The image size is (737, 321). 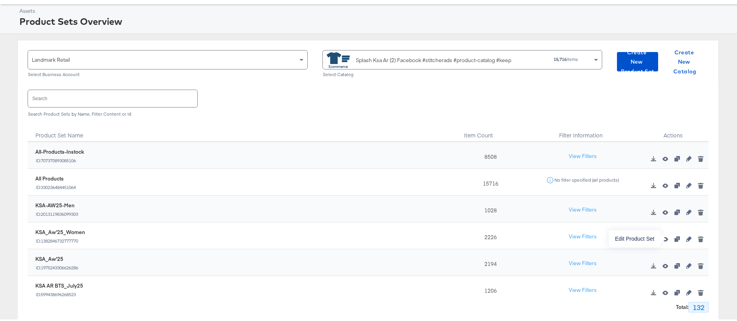 What do you see at coordinates (638, 60) in the screenshot?
I see `span: Create New Product Set` at bounding box center [638, 60].